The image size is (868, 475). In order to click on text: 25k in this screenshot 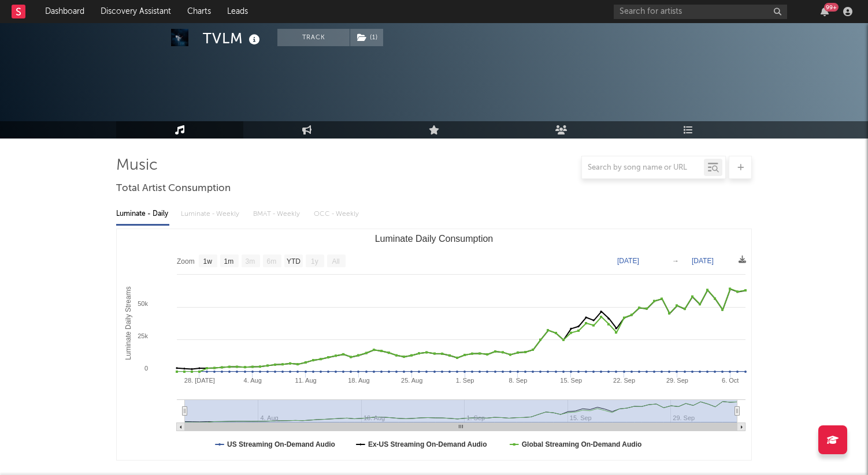, I will do `click(143, 336)`.